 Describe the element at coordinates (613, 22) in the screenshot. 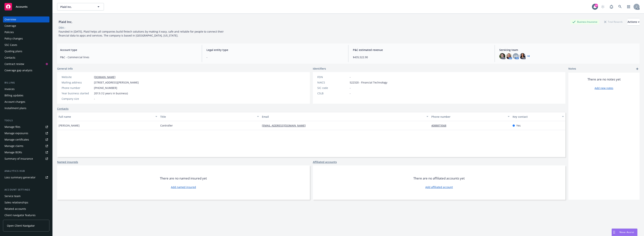

I see `div: Total Rewards` at that location.